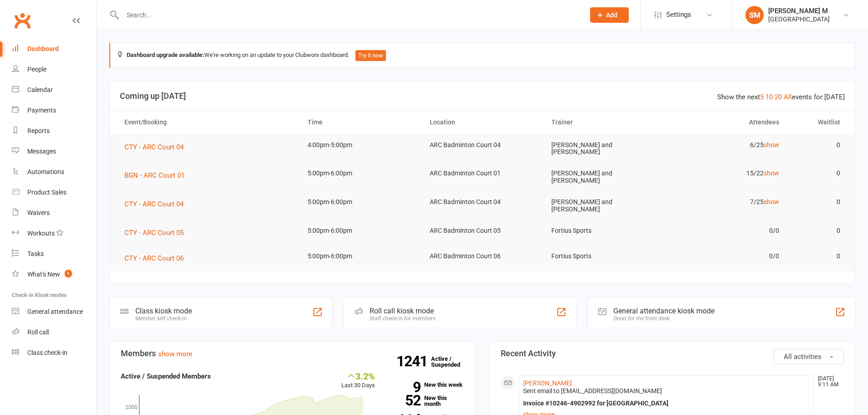 This screenshot has width=868, height=415. I want to click on a: Tasks, so click(54, 254).